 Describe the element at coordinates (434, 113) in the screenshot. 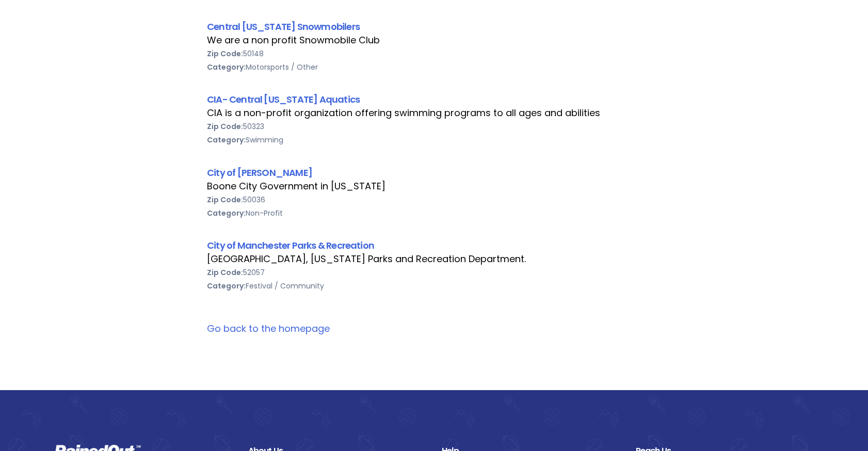

I see `div: CIA is a non-profit organization offering swimming programs to all ages and abilities` at that location.